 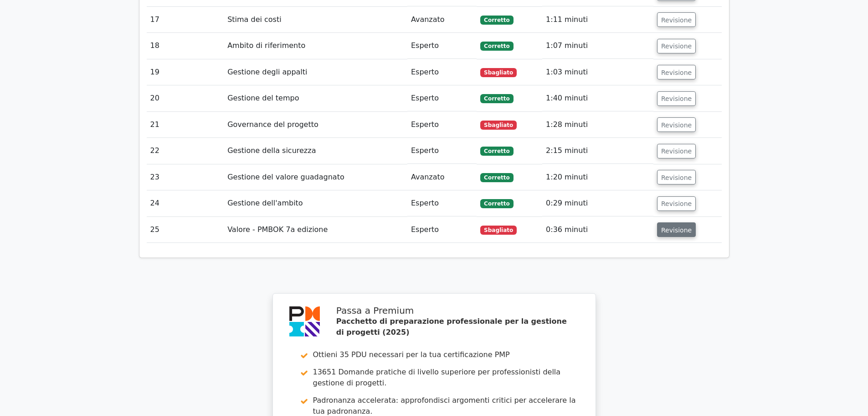 What do you see at coordinates (263, 97) in the screenshot?
I see `font: Gestione del tempo` at bounding box center [263, 97].